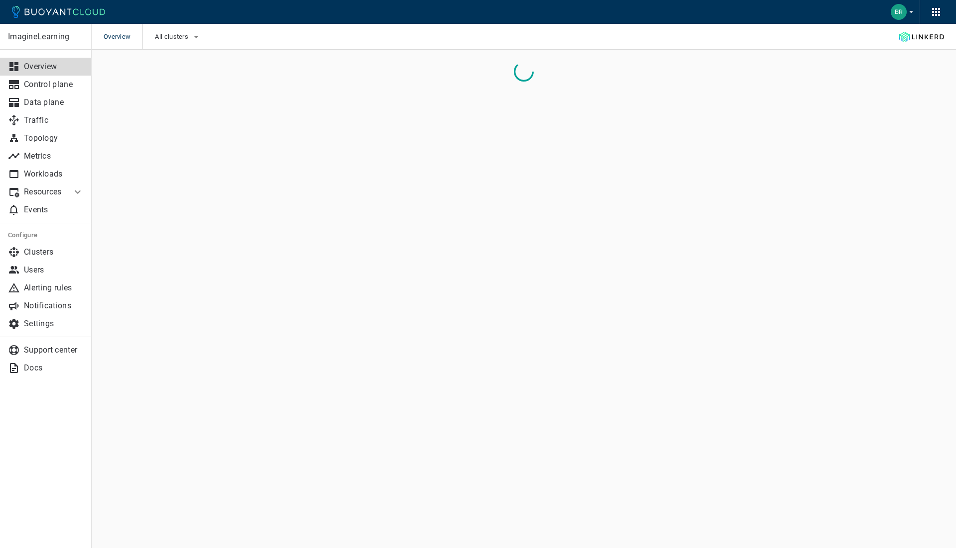  What do you see at coordinates (54, 324) in the screenshot?
I see `p: Settings` at bounding box center [54, 324].